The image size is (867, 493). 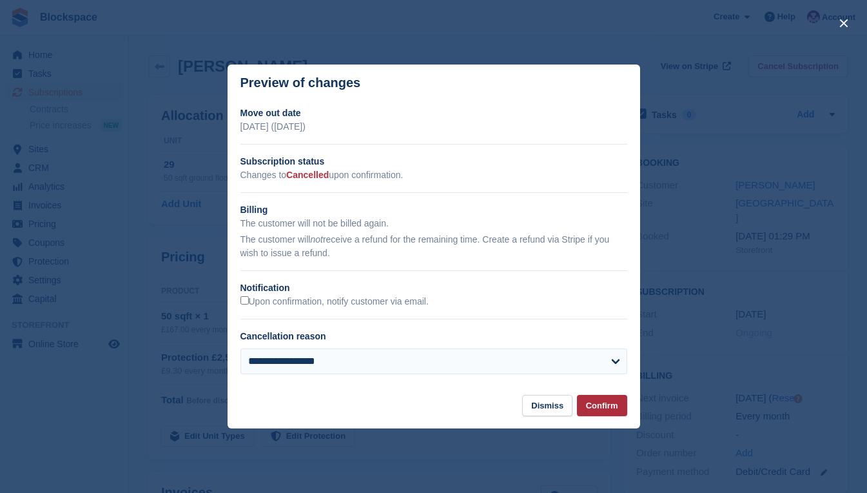 I want to click on input: Upon confirmation, notify customer via email., so click(x=244, y=300).